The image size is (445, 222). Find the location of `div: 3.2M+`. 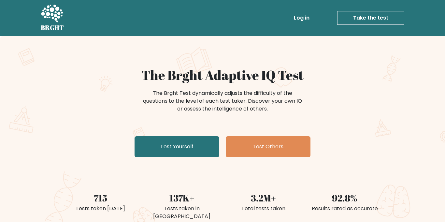

div: 3.2M+ is located at coordinates (263, 198).